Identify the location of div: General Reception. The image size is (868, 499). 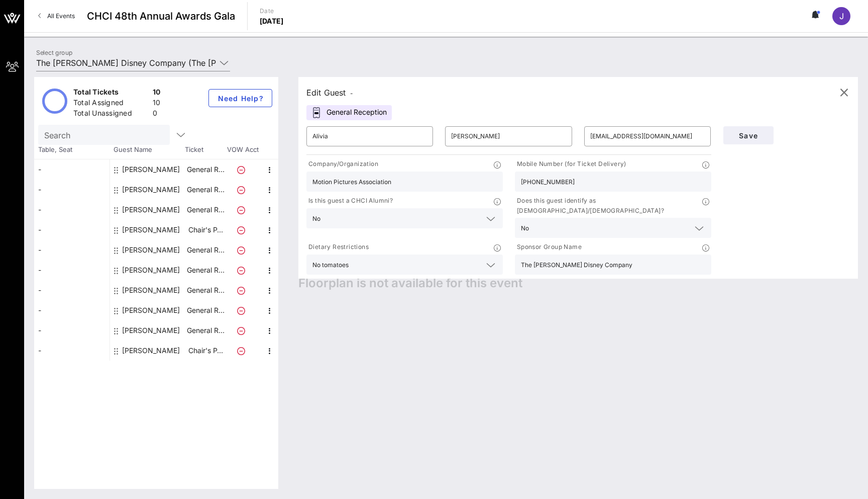
(350, 113).